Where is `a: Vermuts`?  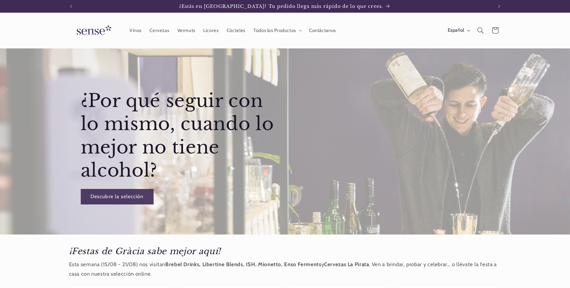
a: Vermuts is located at coordinates (186, 30).